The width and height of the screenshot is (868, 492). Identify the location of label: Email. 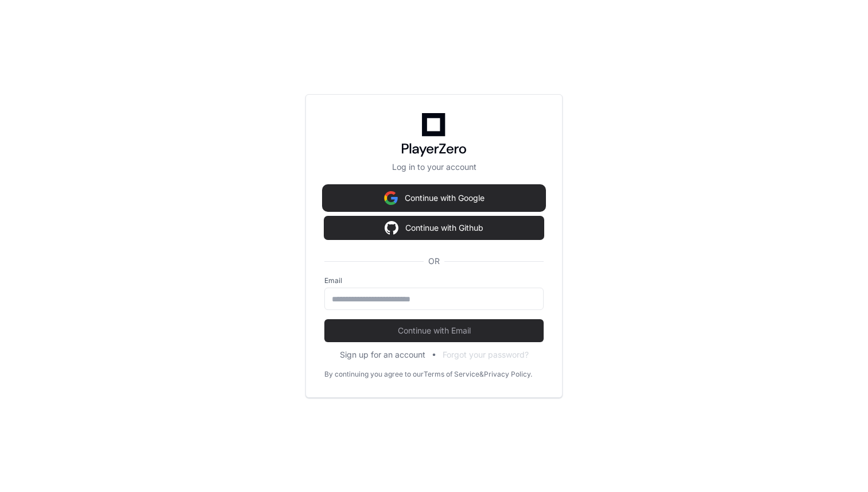
(434, 281).